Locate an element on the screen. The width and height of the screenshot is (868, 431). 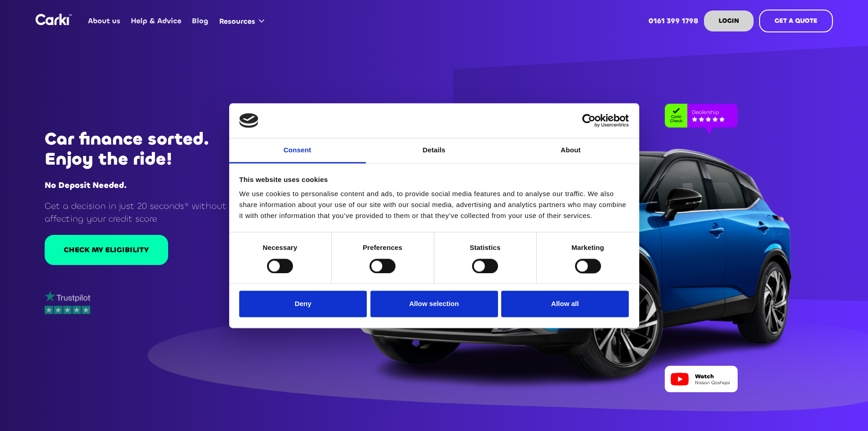
a: CHECK MY ELIGIBILITY is located at coordinates (106, 250).